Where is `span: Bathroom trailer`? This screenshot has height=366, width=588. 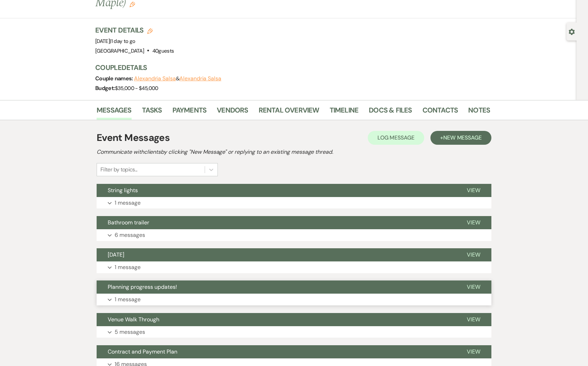 span: Bathroom trailer is located at coordinates (128, 223).